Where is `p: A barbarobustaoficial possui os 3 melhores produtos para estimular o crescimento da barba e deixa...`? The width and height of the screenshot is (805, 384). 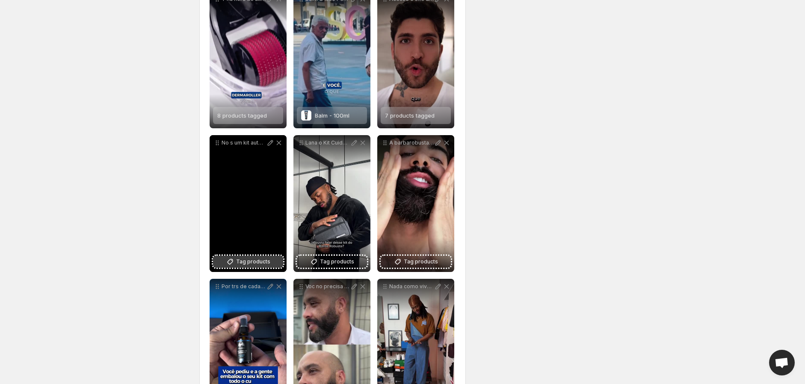 p: A barbarobustaoficial possui os 3 melhores produtos para estimular o crescimento da barba e deixa... is located at coordinates (411, 143).